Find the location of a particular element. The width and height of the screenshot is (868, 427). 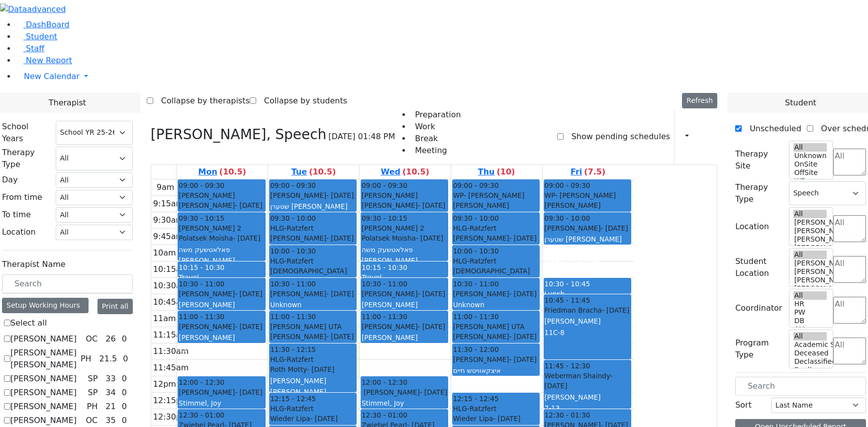

div: Delete is located at coordinates (714, 137).